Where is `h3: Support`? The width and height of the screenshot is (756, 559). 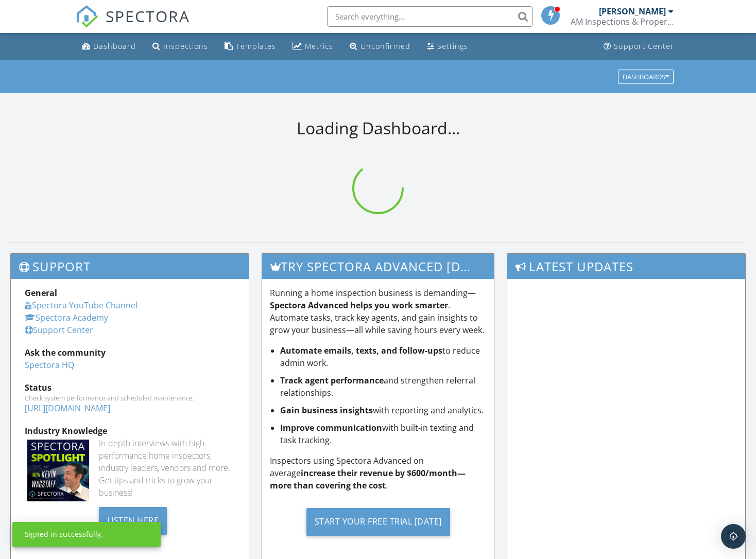
h3: Support is located at coordinates (129, 266).